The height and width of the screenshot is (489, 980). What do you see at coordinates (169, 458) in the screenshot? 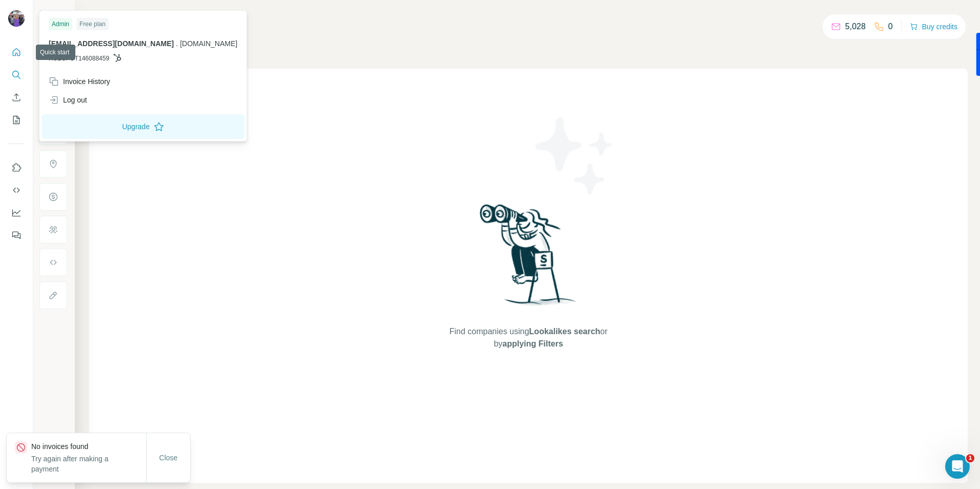
I see `span: Close` at bounding box center [169, 458].